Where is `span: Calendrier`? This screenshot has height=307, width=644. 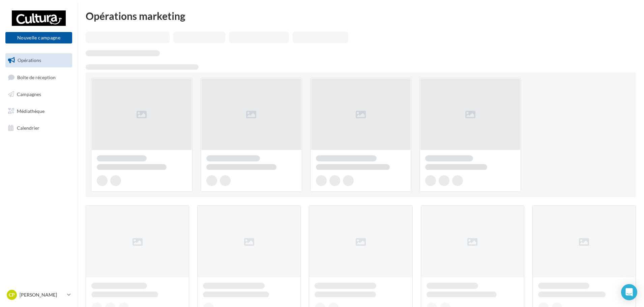
span: Calendrier is located at coordinates (28, 127).